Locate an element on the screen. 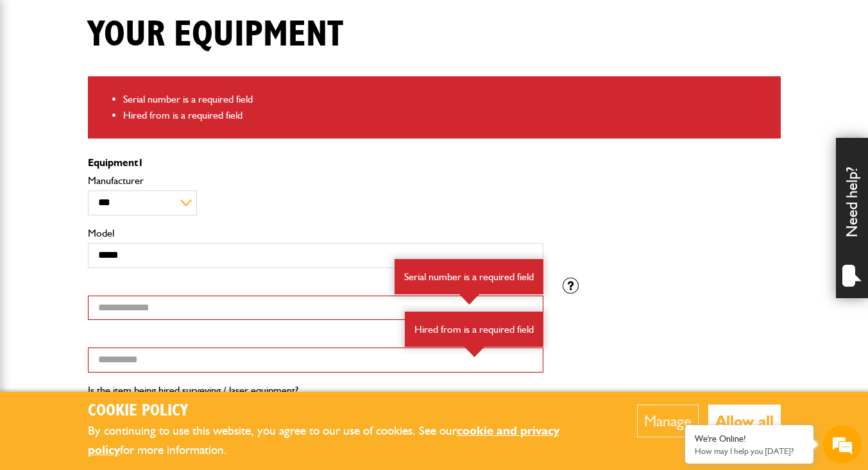 The width and height of the screenshot is (868, 470). label: Manufacturer is located at coordinates (316, 181).